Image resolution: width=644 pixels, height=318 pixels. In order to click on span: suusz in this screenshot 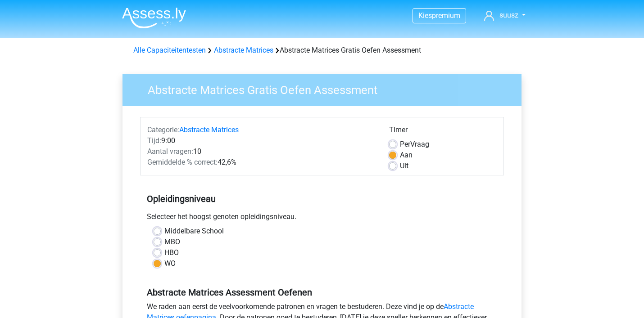, I will do `click(508, 15)`.